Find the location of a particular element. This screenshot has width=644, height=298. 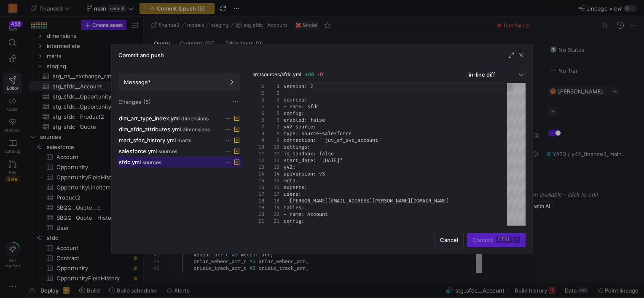

span: experts: is located at coordinates (295, 188).